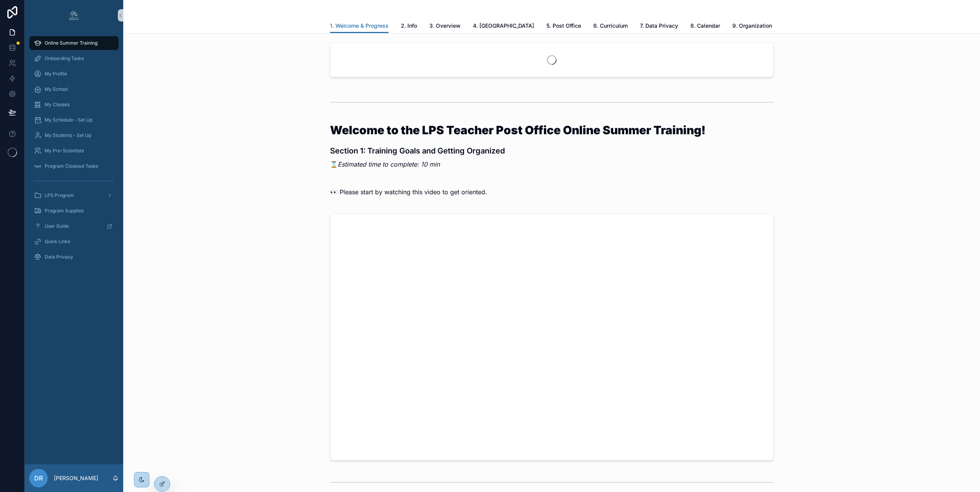  I want to click on a: Onboarding Tasks, so click(74, 59).